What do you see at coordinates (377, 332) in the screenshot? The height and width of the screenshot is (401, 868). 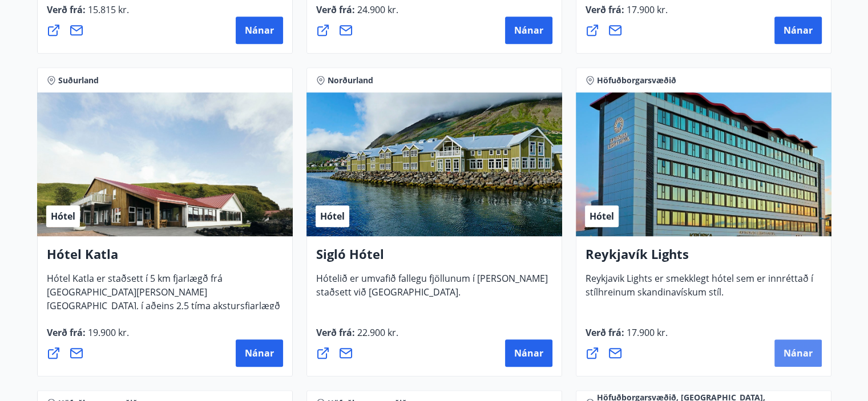 I see `span: 22.900 kr.` at bounding box center [377, 332].